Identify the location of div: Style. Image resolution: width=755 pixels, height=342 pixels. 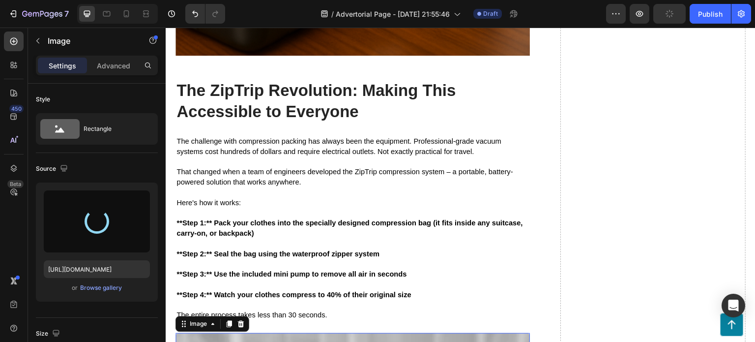
(43, 99).